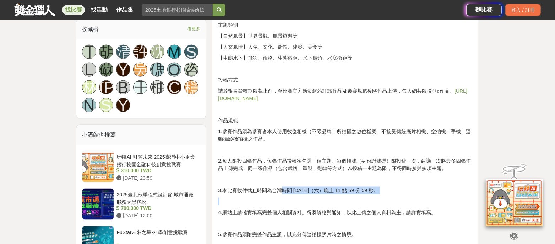 Image resolution: width=555 pixels, height=244 pixels. Describe the element at coordinates (89, 70) in the screenshot. I see `a: L` at that location.